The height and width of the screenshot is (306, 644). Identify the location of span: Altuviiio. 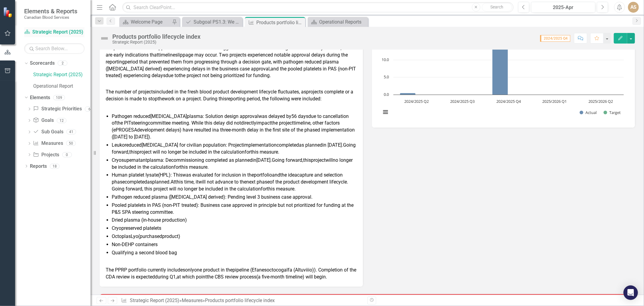
(303, 269).